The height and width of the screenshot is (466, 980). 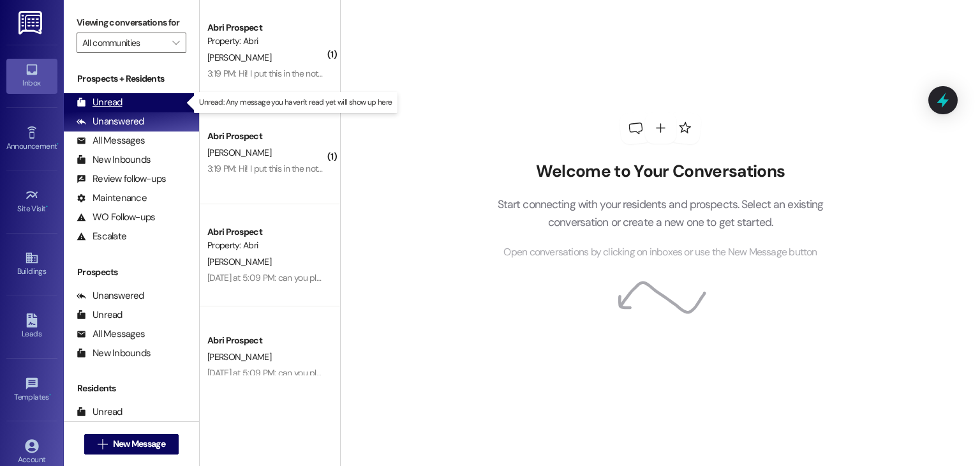 I want to click on div: Escalate, so click(x=101, y=236).